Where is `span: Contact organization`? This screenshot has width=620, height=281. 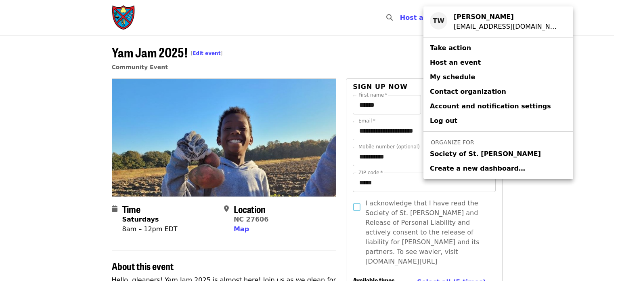 span: Contact organization is located at coordinates (468, 91).